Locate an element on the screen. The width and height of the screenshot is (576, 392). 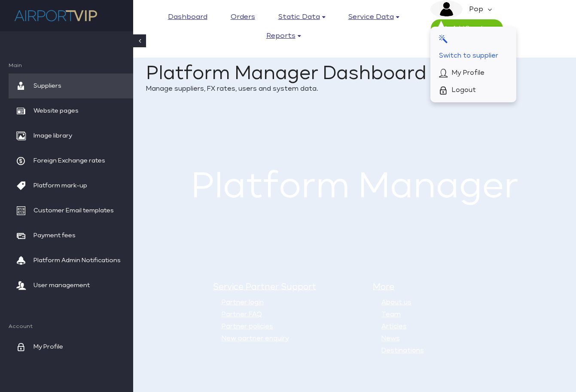
a: Partner FAQ is located at coordinates (242, 314).